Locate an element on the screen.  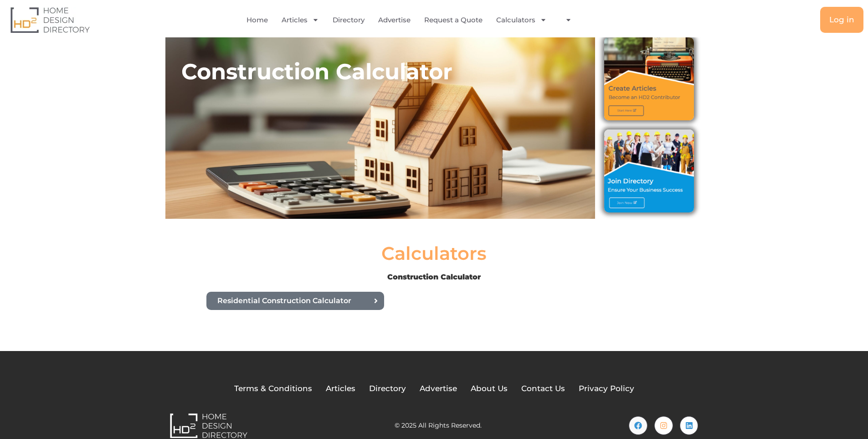
h2: Calculators is located at coordinates (434, 253).